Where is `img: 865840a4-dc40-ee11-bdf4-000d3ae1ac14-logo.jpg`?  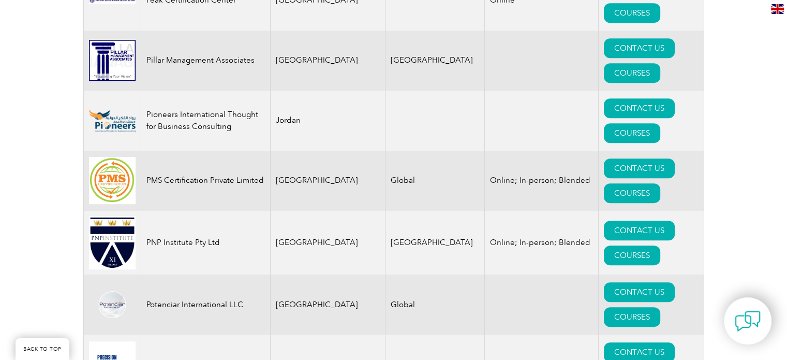
img: 865840a4-dc40-ee11-bdf4-000d3ae1ac14-logo.jpg is located at coordinates (112, 180).